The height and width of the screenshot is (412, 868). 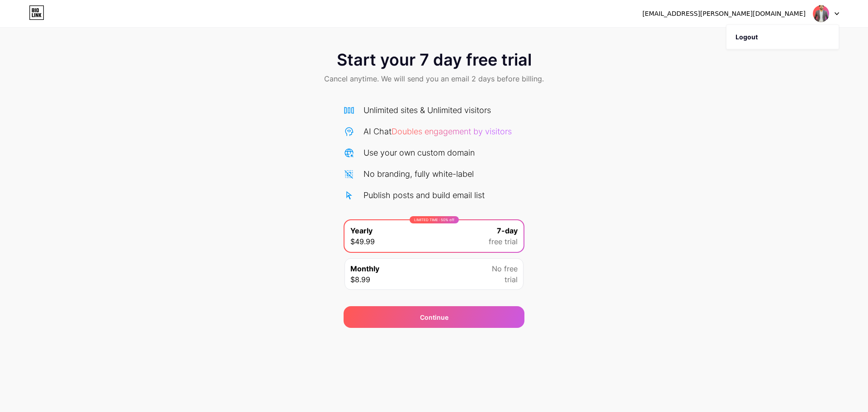 I want to click on span: Yearly, so click(x=361, y=231).